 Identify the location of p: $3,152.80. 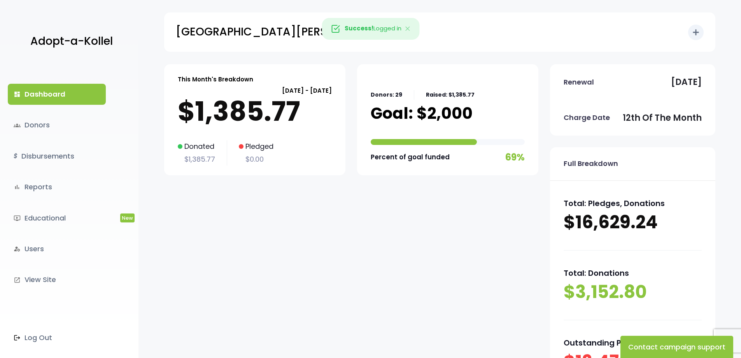
(633, 292).